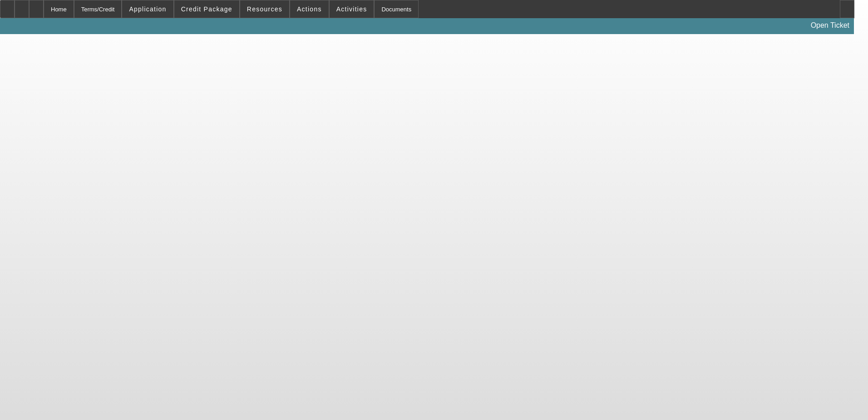 This screenshot has width=868, height=420. I want to click on button: Activities, so click(352, 9).